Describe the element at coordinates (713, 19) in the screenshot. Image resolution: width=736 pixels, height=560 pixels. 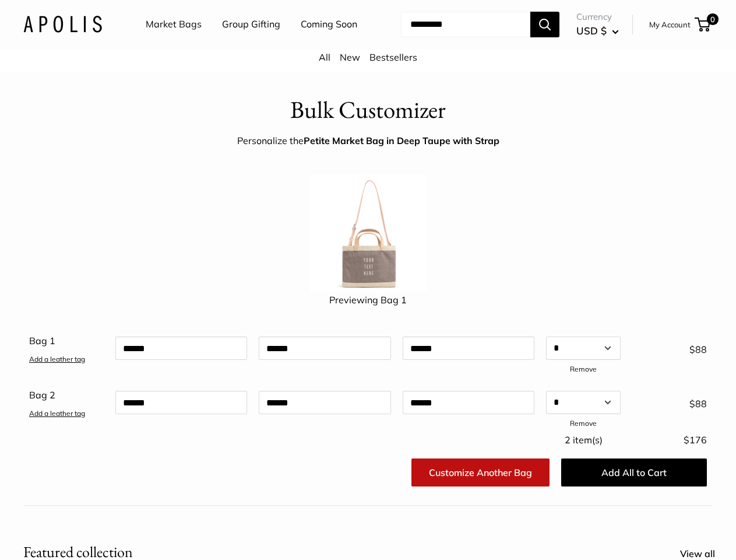
I see `span: 0` at that location.